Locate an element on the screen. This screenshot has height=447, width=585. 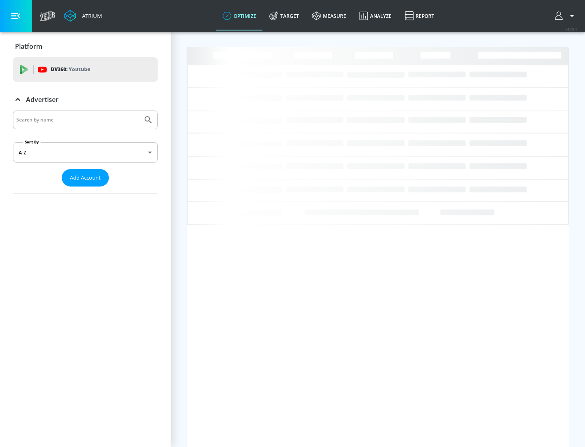
p: Youtube is located at coordinates (79, 69).